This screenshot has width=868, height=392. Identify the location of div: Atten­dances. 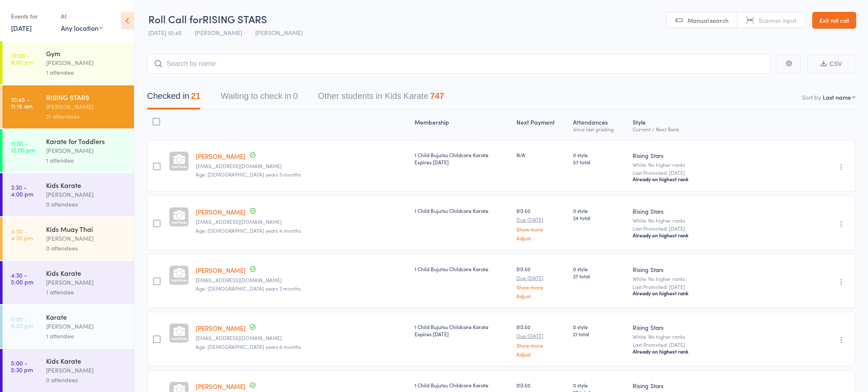
(599, 125).